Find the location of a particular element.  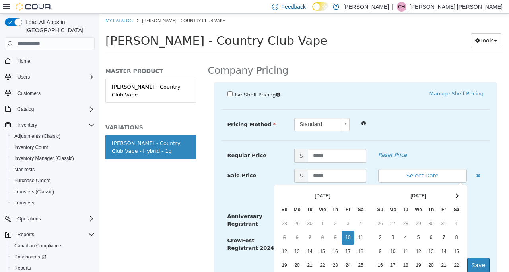

a: Manifests is located at coordinates (24, 170).